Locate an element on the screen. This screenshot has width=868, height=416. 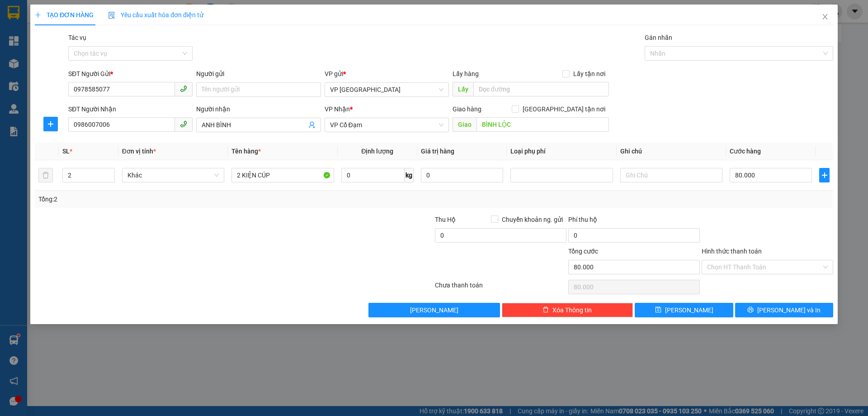
span: Cước hàng is located at coordinates (745, 151).